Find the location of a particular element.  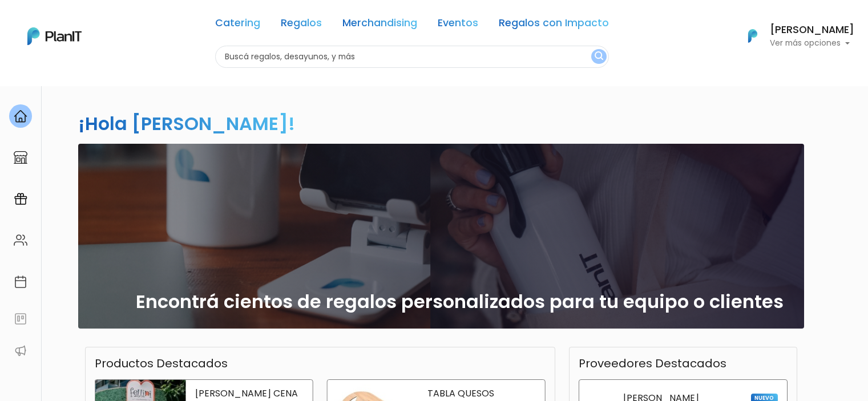

p: TABLA QUESOS is located at coordinates (482, 394).